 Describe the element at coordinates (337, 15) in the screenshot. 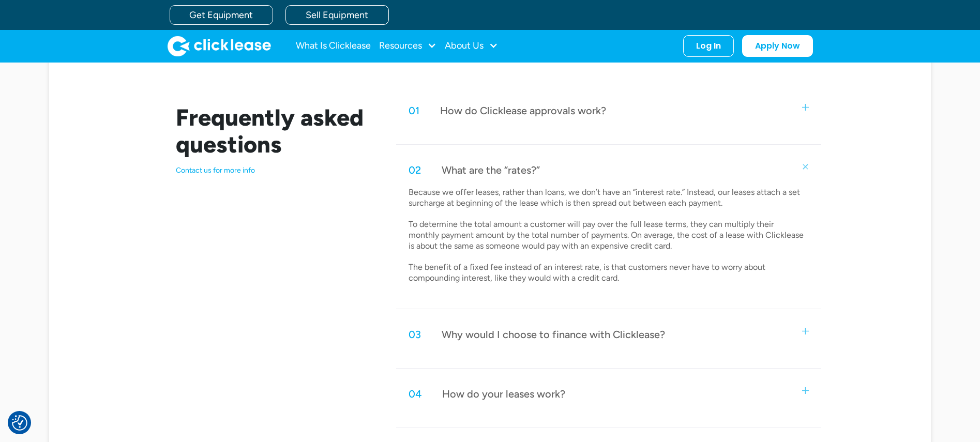

I see `a: Sell Equipment` at that location.